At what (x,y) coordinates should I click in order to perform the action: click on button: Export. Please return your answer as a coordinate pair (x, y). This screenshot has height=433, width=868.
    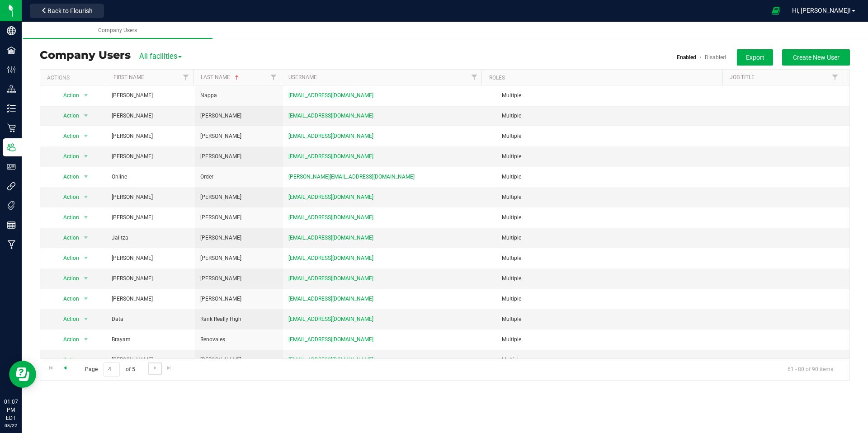
    Looking at the image, I should click on (755, 58).